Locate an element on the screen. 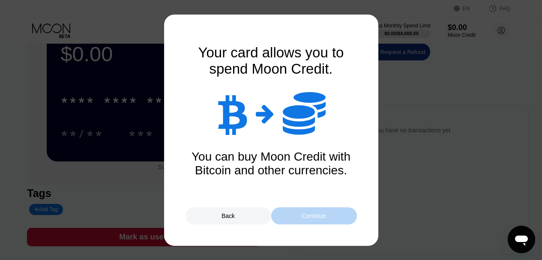  div: Back is located at coordinates (228, 216).